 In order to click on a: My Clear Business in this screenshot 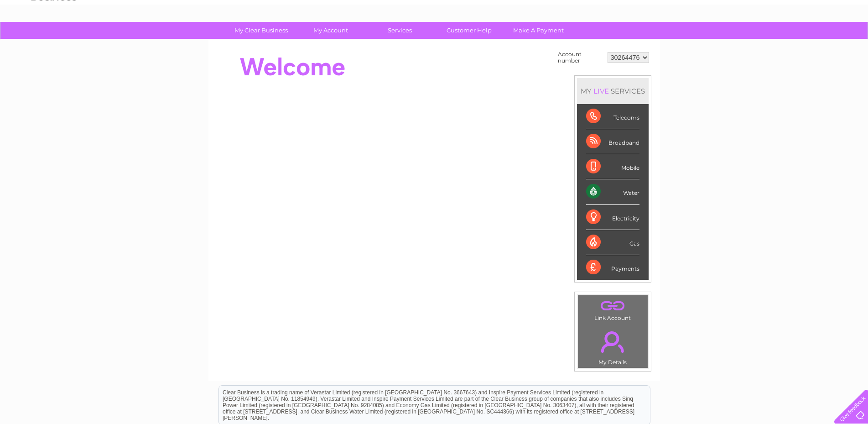, I will do `click(261, 31)`.